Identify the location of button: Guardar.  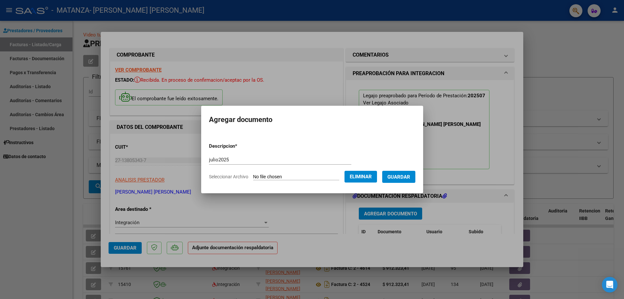
(399, 176).